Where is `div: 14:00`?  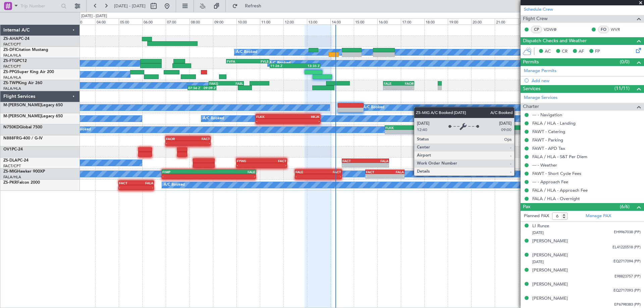 div: 14:00 is located at coordinates (342, 21).